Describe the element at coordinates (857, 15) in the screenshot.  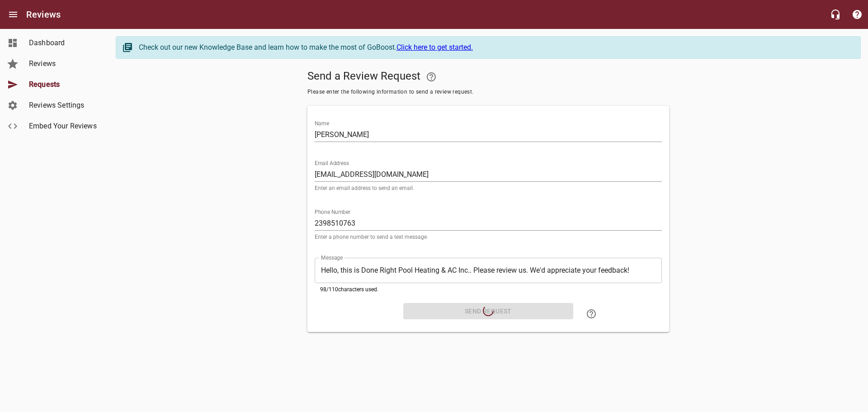
I see `button: Support Portal` at that location.